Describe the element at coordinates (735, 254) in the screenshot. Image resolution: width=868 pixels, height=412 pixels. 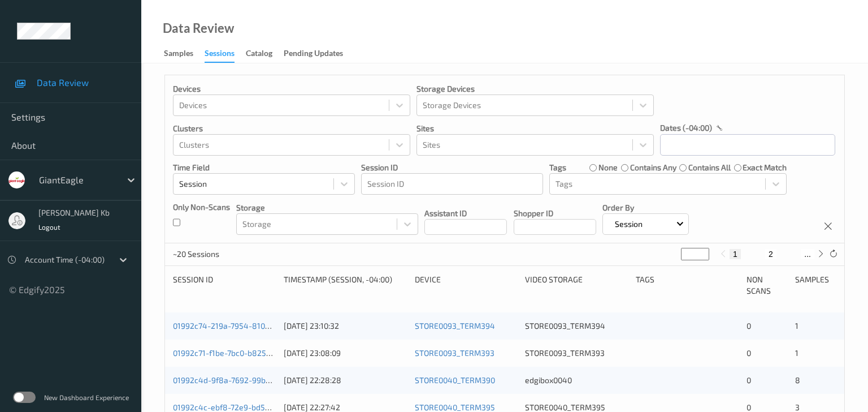
I see `button: 1` at that location.